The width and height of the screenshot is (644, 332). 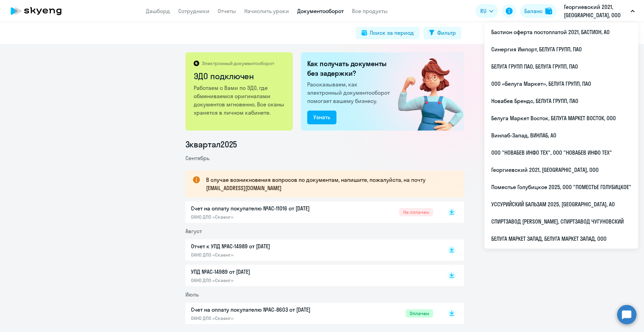 I want to click on a: Начислить уроки, so click(x=267, y=11).